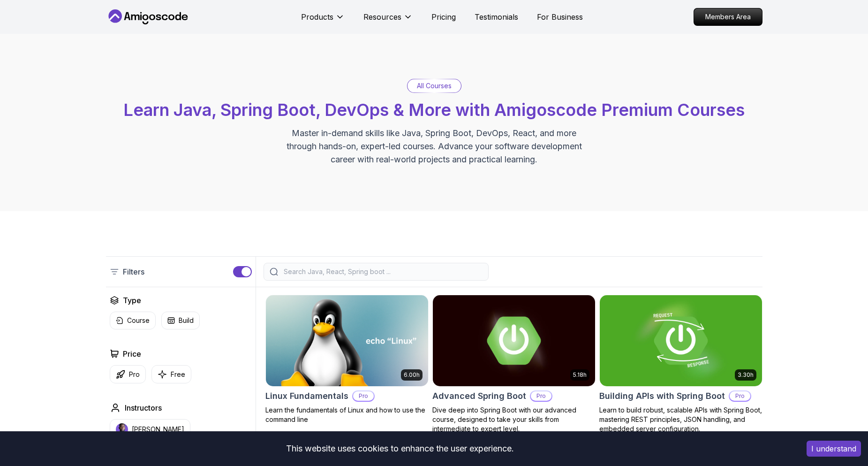 The height and width of the screenshot is (466, 868). I want to click on p: All Courses, so click(434, 86).